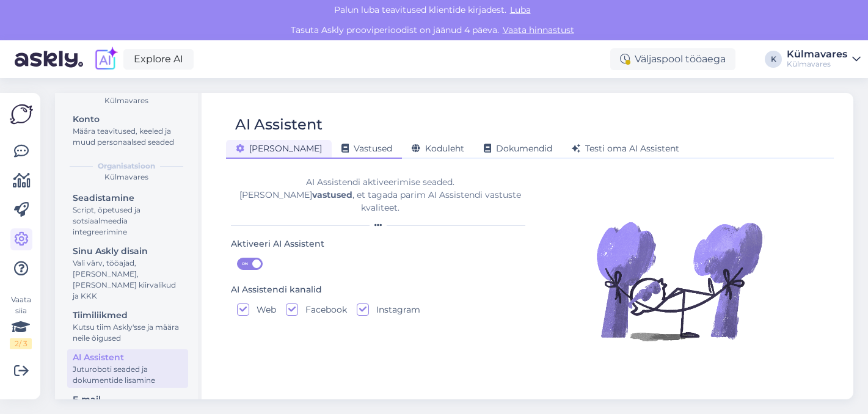 Image resolution: width=868 pixels, height=414 pixels. I want to click on a: KontoMäära teavitused, keeled ja muud personaalsed seaded, so click(128, 130).